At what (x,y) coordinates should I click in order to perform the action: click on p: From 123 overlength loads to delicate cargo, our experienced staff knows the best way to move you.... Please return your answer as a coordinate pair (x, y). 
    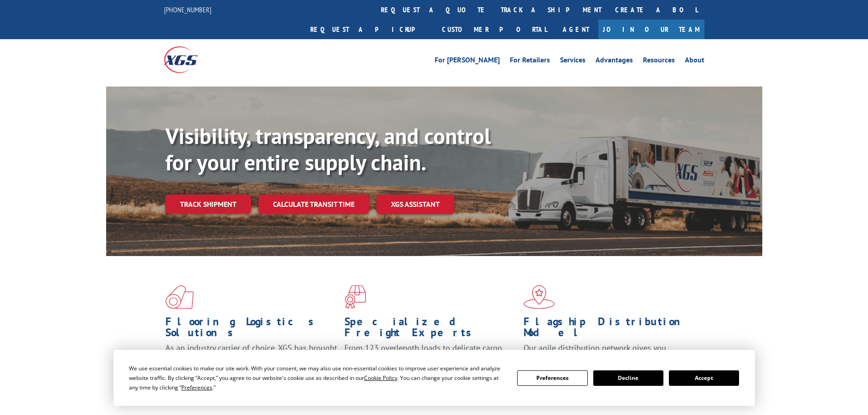
    Looking at the image, I should click on (430, 363).